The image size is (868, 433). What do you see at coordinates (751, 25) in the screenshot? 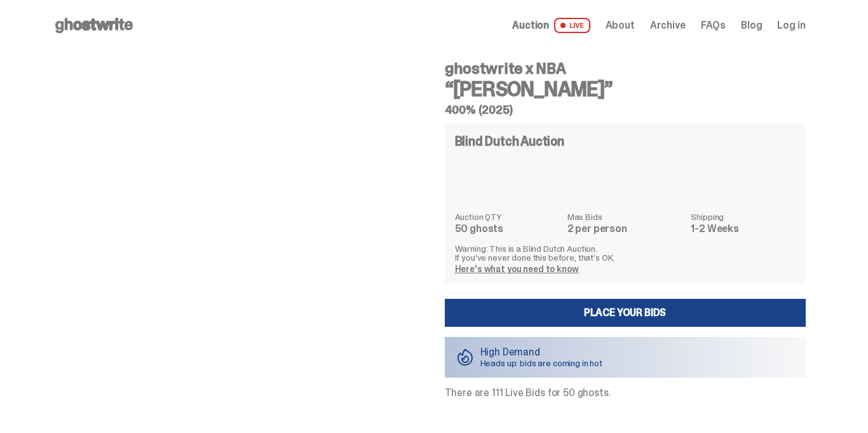
I see `a: Blog` at bounding box center [751, 25].